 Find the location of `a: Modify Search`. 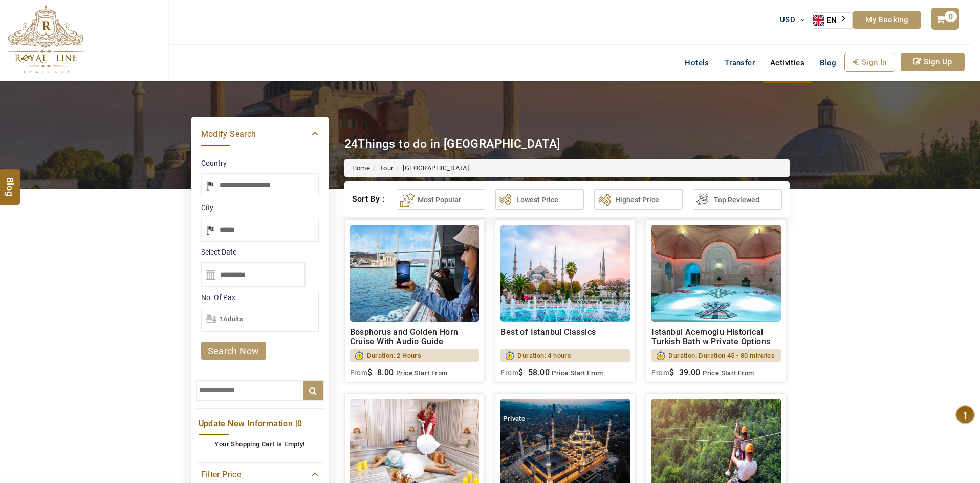

a: Modify Search is located at coordinates (260, 134).